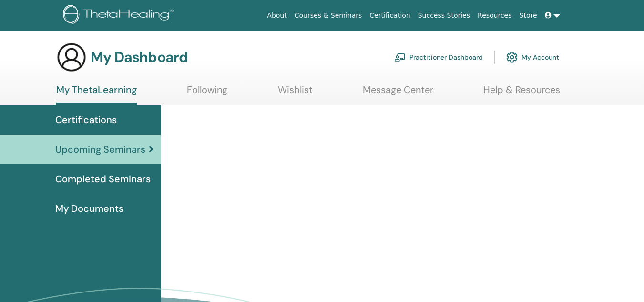 The image size is (644, 302). I want to click on a: Wishlist, so click(295, 93).